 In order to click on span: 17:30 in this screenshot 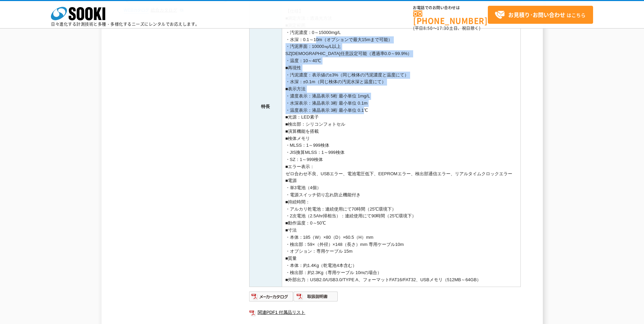, I will do `click(443, 28)`.